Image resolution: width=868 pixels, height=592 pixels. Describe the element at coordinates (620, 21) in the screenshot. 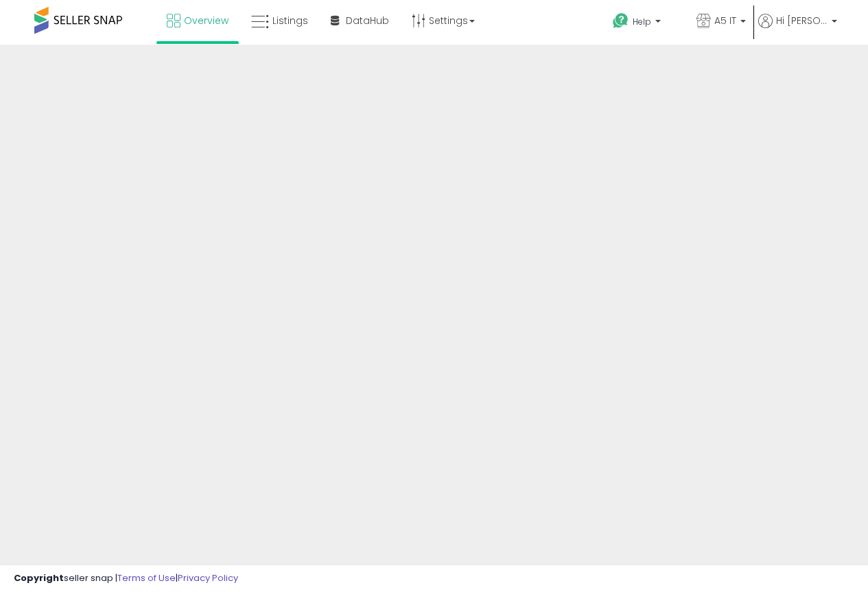

I see `i: Get Help` at that location.